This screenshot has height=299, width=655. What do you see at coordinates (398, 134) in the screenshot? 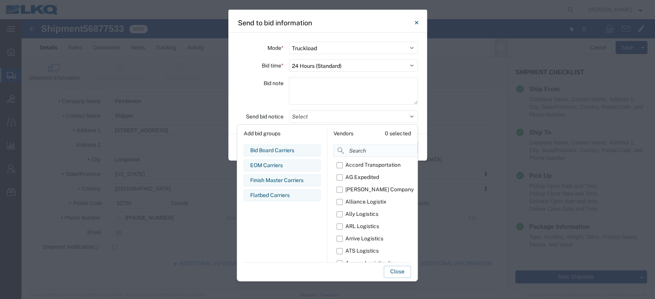
I see `div: 0 selected` at bounding box center [398, 134].